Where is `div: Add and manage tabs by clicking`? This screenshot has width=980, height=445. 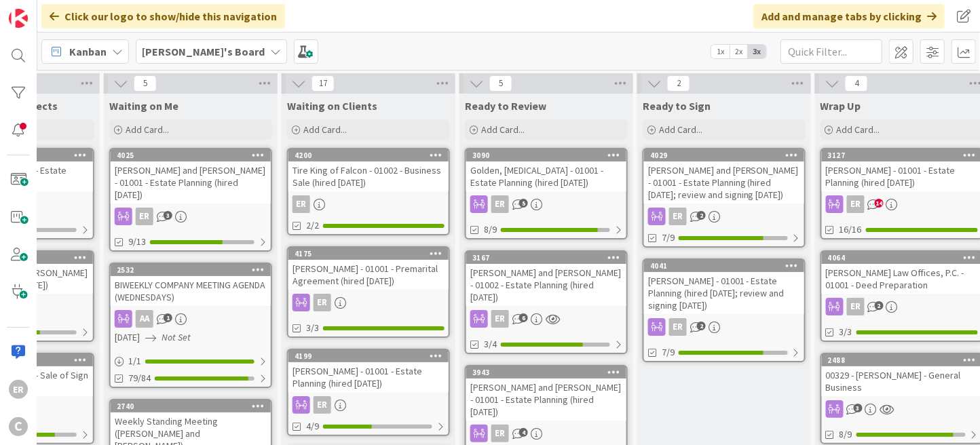 div: Add and manage tabs by clicking is located at coordinates (850, 16).